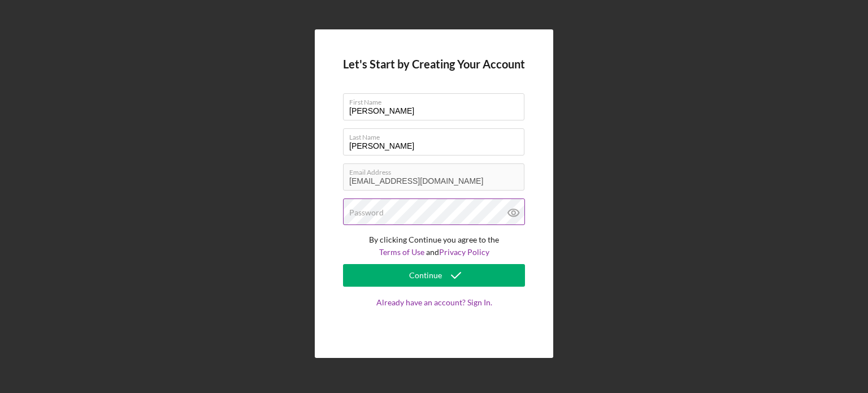 This screenshot has width=868, height=393. I want to click on p: By clicking Continue you agree to the and, so click(434, 246).